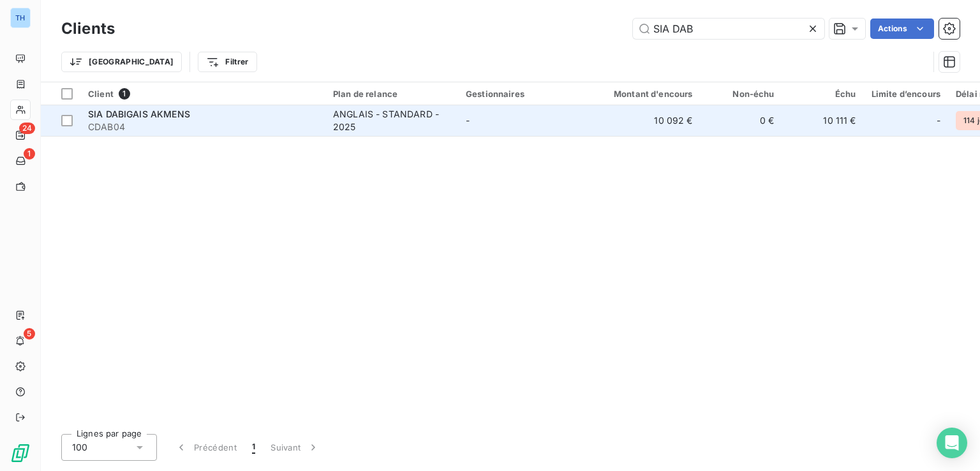 This screenshot has width=980, height=471. I want to click on button: Suivant, so click(295, 448).